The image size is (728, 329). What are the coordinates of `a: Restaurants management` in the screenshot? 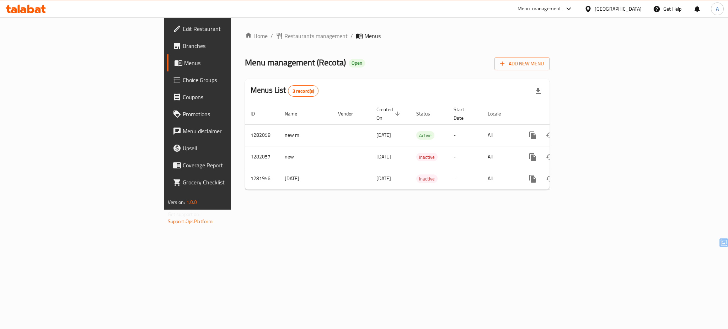 It's located at (312, 36).